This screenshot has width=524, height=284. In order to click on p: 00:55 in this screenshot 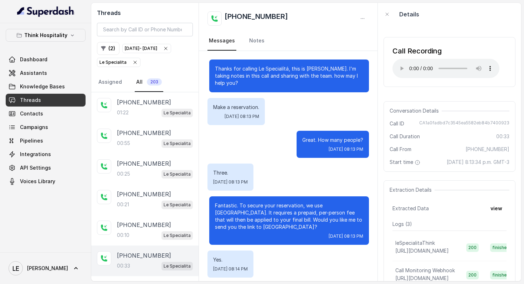, I will do `click(123, 143)`.